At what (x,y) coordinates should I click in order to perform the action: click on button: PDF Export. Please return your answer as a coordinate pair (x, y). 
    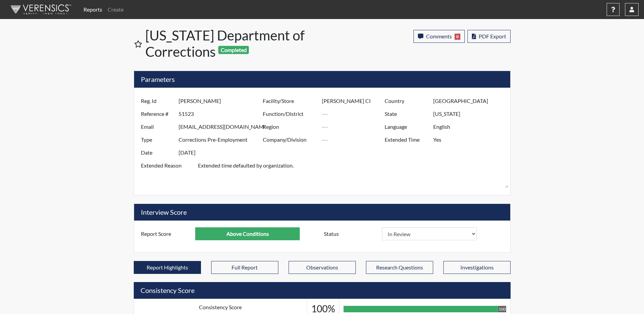
    Looking at the image, I should click on (489, 36).